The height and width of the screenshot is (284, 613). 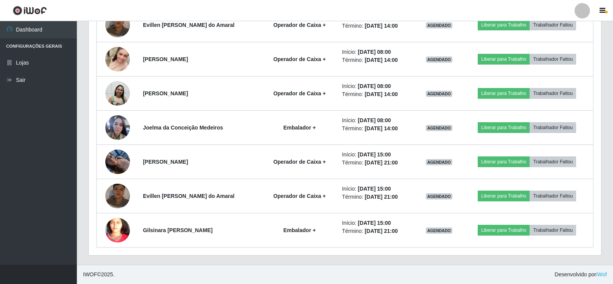 What do you see at coordinates (99, 274) in the screenshot?
I see `span: © 2025 .` at bounding box center [99, 274].